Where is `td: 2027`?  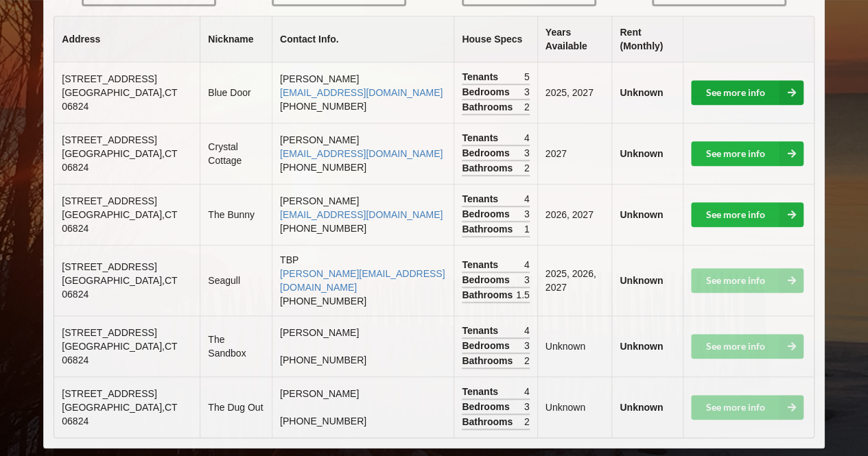
td: 2027 is located at coordinates (574, 153).